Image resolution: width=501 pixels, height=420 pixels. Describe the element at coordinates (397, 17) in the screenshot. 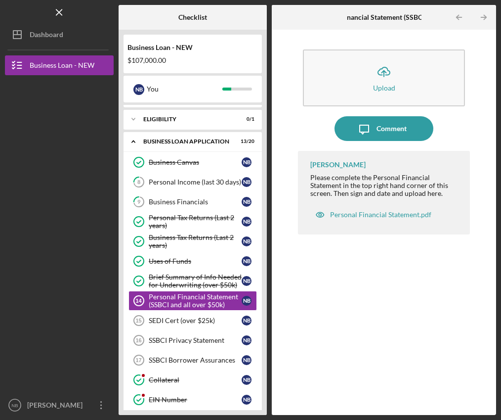

I see `b: Personal Financial Statement (SSBCI and all over $50k)` at that location.